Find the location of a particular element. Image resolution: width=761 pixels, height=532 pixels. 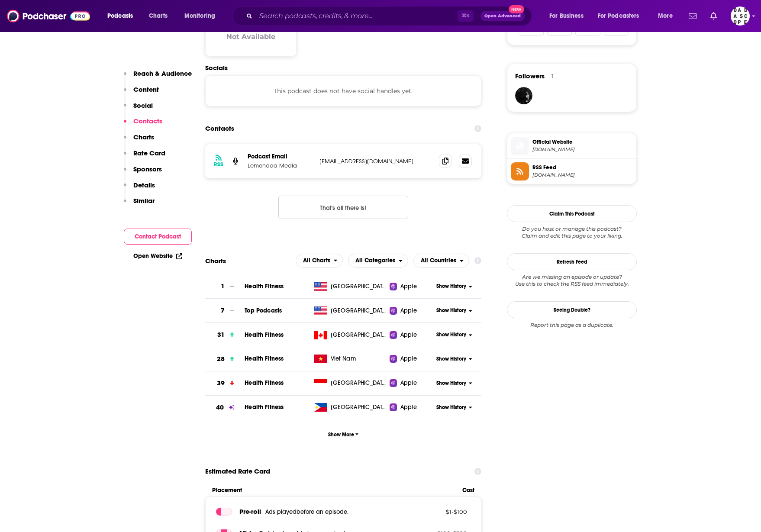

h3: 39 is located at coordinates (220, 383).